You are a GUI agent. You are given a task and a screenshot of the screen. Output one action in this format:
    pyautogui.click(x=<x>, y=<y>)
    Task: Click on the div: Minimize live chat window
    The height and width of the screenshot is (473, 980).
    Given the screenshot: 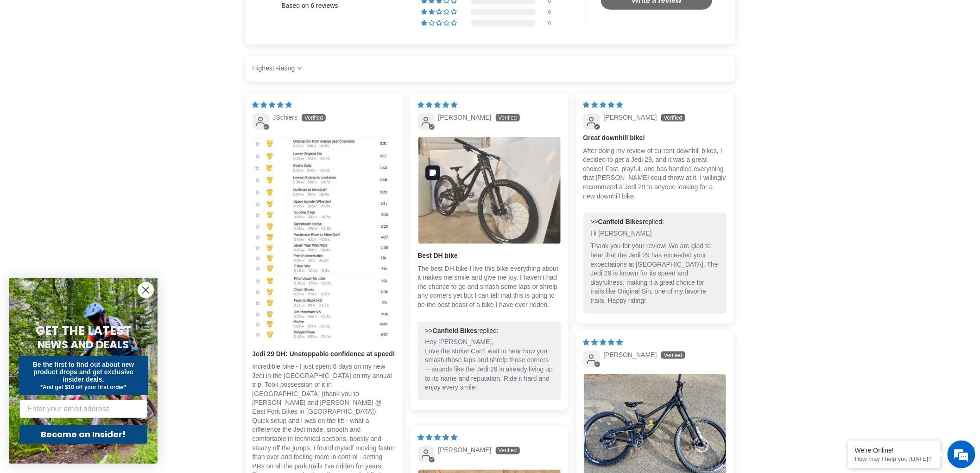 What is the action you would take?
    pyautogui.click(x=163, y=16)
    